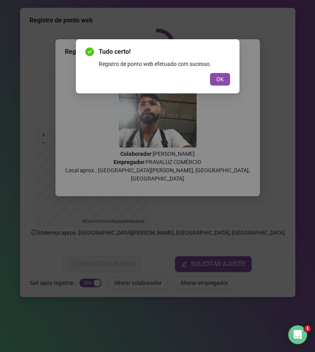 The height and width of the screenshot is (352, 315). I want to click on span: Tudo certo!, so click(164, 52).